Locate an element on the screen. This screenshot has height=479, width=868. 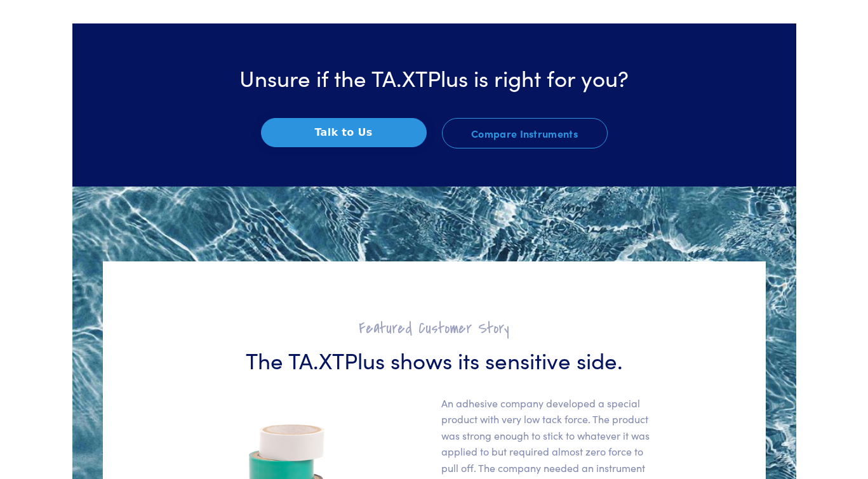
h3: Unsure if the TA.XTPlus is right for you? is located at coordinates (434, 77).